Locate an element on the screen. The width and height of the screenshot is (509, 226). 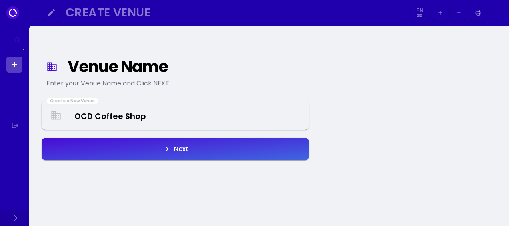
button: Create Venue is located at coordinates (235, 13).